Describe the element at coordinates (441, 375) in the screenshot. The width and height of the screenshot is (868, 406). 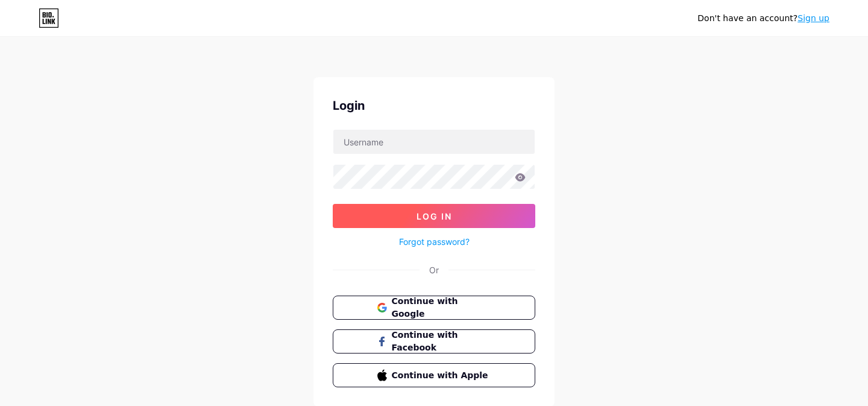
I see `span: Continue with Apple` at that location.